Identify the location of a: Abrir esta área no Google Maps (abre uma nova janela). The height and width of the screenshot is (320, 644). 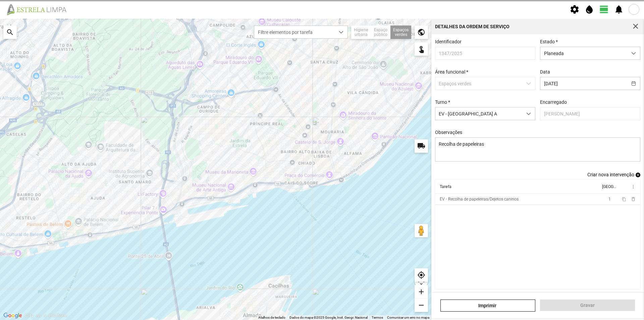
(13, 316).